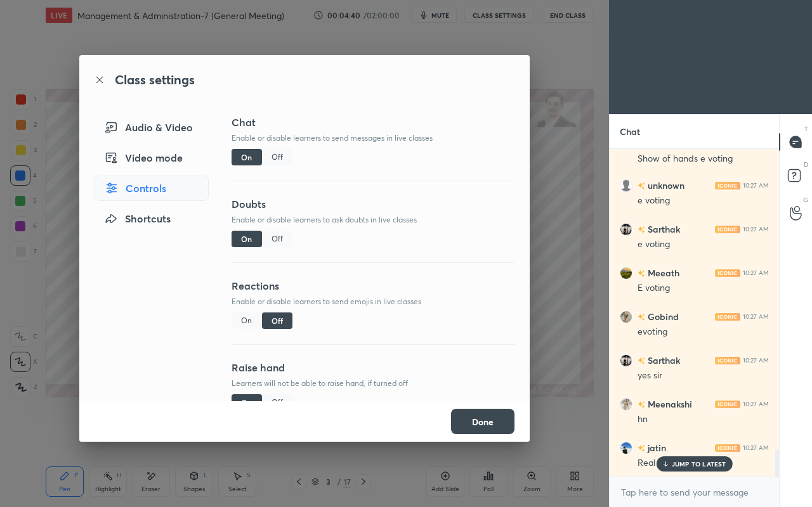  Describe the element at coordinates (373, 302) in the screenshot. I see `p: Enable or disable learners to send emojis in live classes` at that location.